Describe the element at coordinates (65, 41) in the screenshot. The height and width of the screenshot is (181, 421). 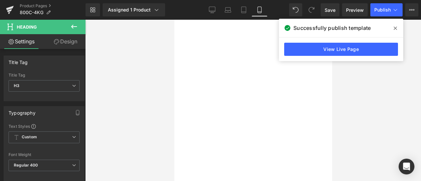
I see `a: Design` at that location.